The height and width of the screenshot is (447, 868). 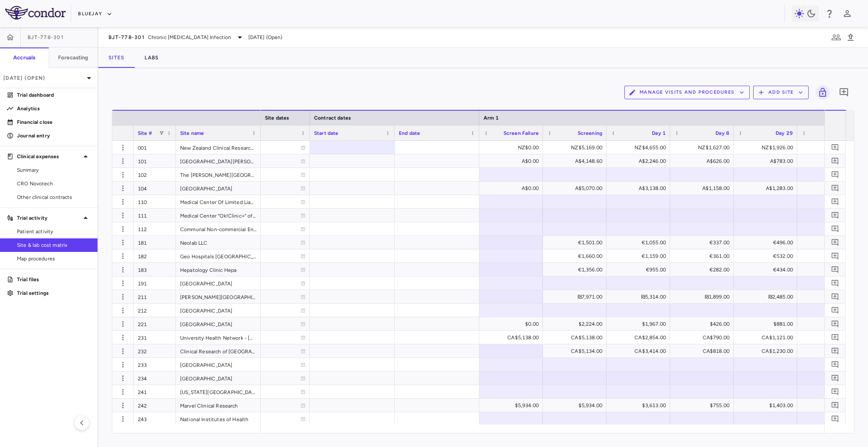 What do you see at coordinates (155, 243) in the screenshot?
I see `div: 181` at bounding box center [155, 243].